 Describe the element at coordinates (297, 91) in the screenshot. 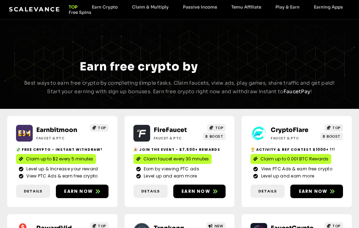

I see `strong: FaucetPay` at that location.